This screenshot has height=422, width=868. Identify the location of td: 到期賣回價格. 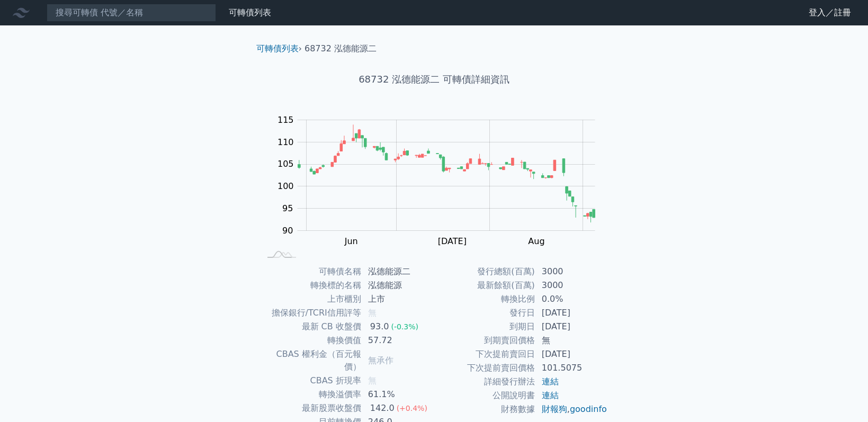
(485, 340).